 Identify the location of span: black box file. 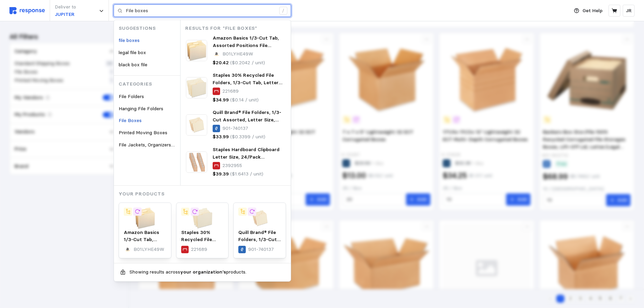
(133, 64).